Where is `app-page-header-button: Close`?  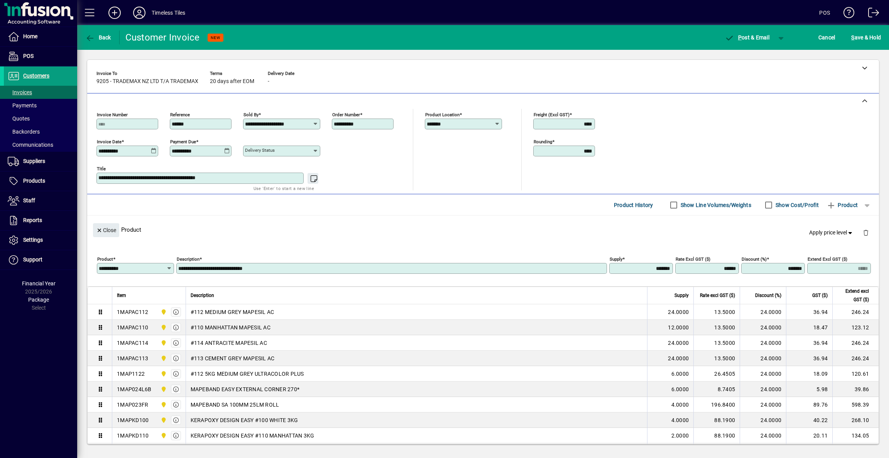 app-page-header-button: Close is located at coordinates (106, 230).